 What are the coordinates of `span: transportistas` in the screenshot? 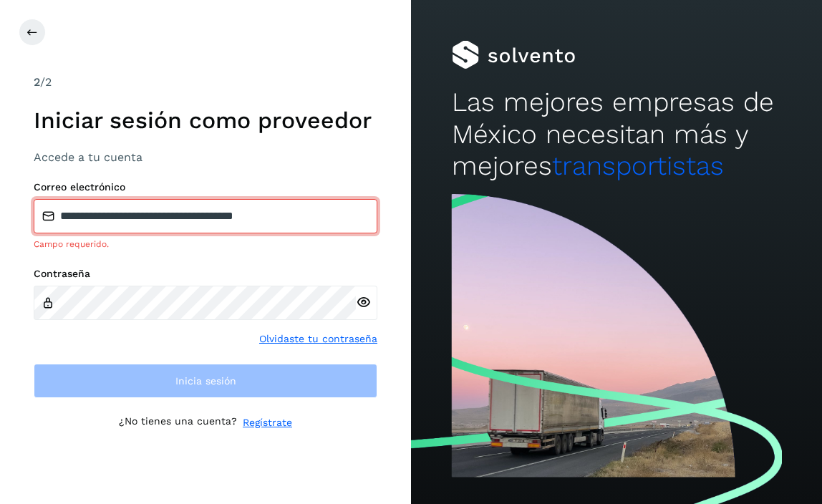 It's located at (638, 165).